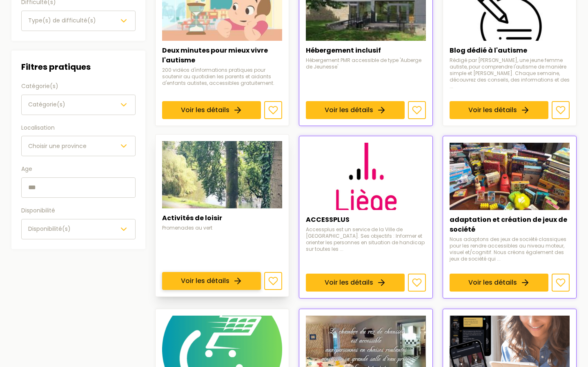 The height and width of the screenshot is (367, 588). I want to click on span: Type(s) de difficulté(s), so click(62, 20).